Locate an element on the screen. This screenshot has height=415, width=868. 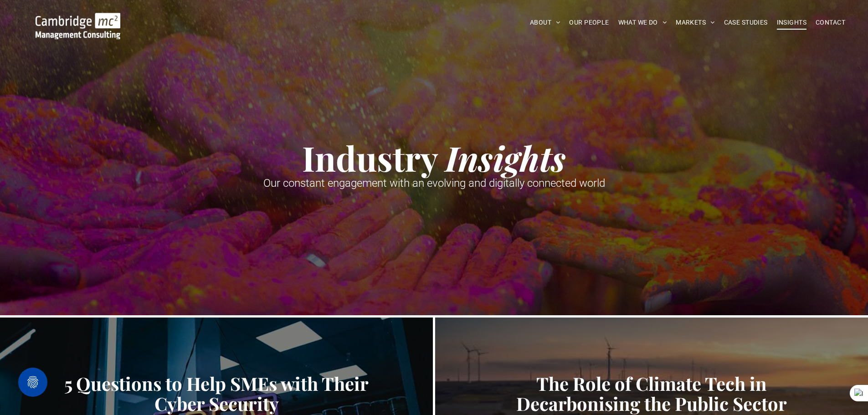
strong: Industry is located at coordinates (370, 158).